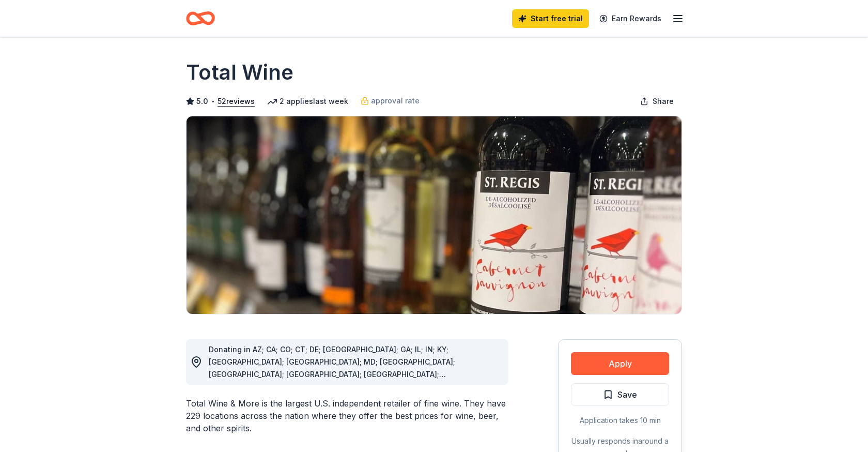  What do you see at coordinates (620, 420) in the screenshot?
I see `div: Application takes 10 min` at bounding box center [620, 420].